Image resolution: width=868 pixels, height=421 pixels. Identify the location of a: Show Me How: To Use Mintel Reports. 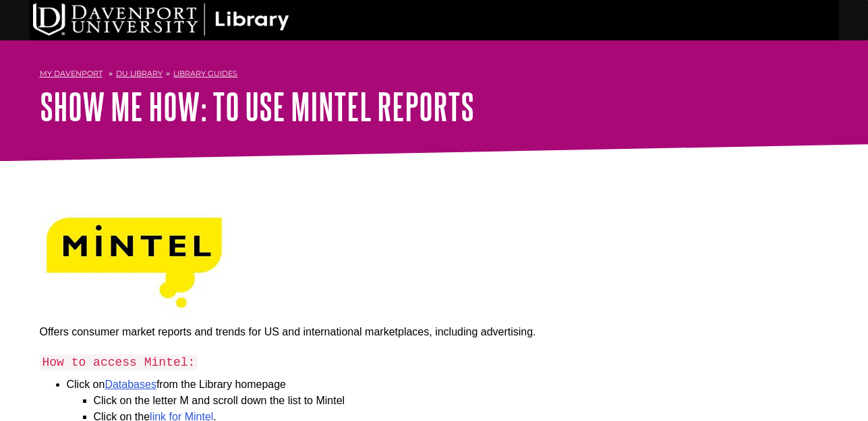
(257, 107).